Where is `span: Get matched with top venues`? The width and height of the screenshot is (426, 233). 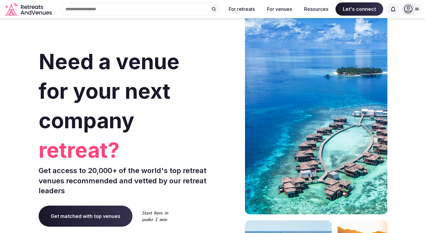 span: Get matched with top venues is located at coordinates (85, 216).